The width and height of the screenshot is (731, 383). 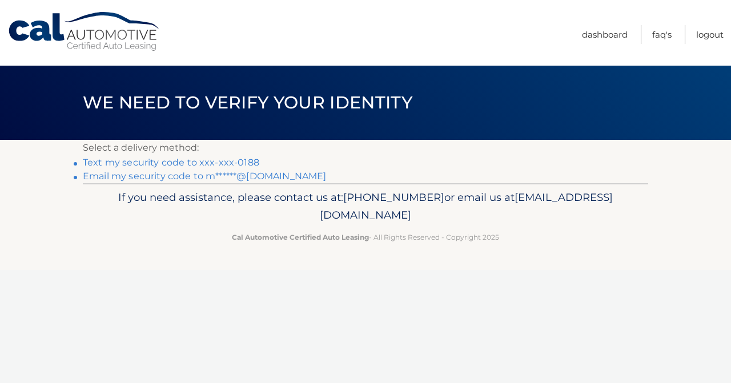 What do you see at coordinates (300, 237) in the screenshot?
I see `strong: Cal Automotive Certified Auto Leasing` at bounding box center [300, 237].